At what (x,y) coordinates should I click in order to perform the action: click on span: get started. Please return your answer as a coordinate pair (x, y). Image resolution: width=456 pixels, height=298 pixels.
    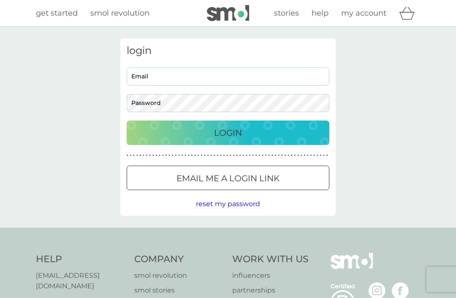
    Looking at the image, I should click on (57, 13).